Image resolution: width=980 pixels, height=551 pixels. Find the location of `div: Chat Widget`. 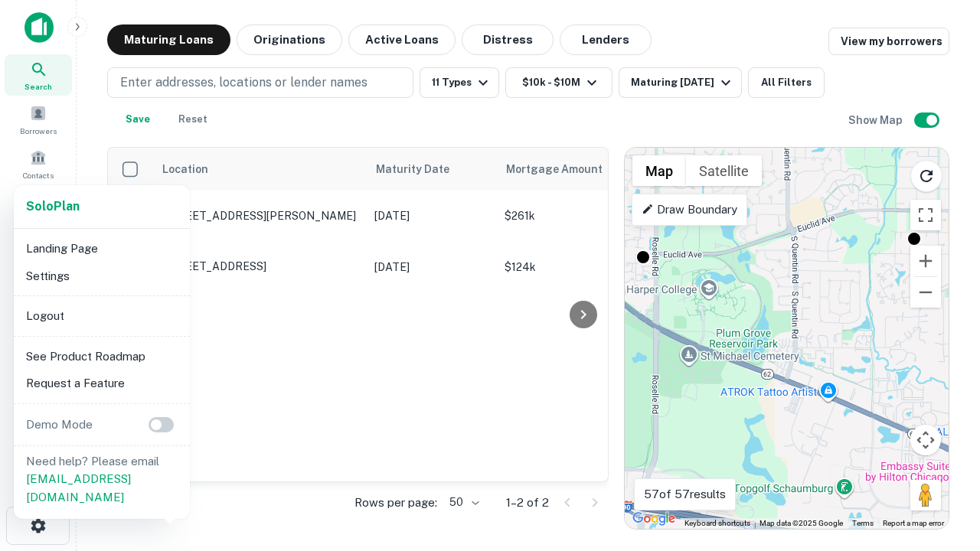

div: Chat Widget is located at coordinates (941, 465).